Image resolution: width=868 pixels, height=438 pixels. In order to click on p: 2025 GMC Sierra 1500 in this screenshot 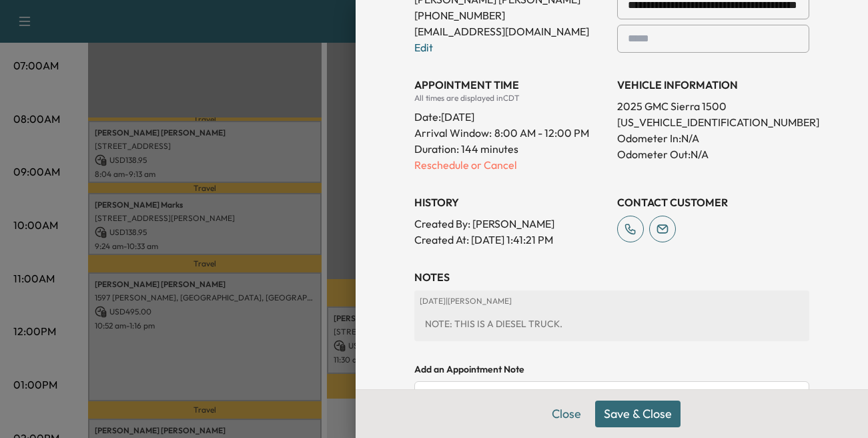, I will do `click(713, 106)`.